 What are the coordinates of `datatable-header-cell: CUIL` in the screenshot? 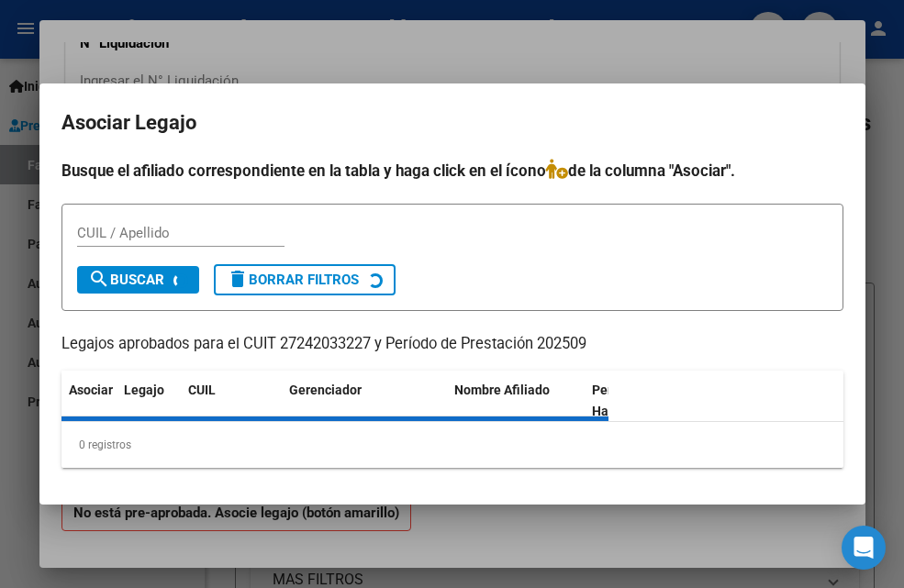 It's located at (231, 401).